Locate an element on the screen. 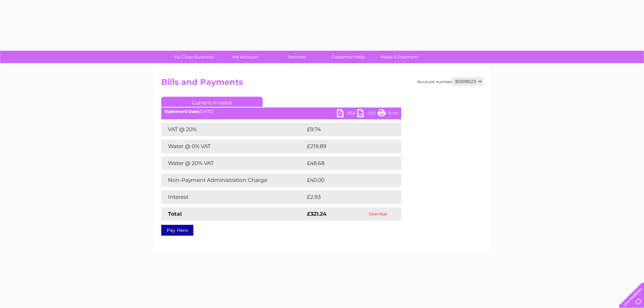 The image size is (644, 308). td: Water @ 20% VAT is located at coordinates (233, 163).